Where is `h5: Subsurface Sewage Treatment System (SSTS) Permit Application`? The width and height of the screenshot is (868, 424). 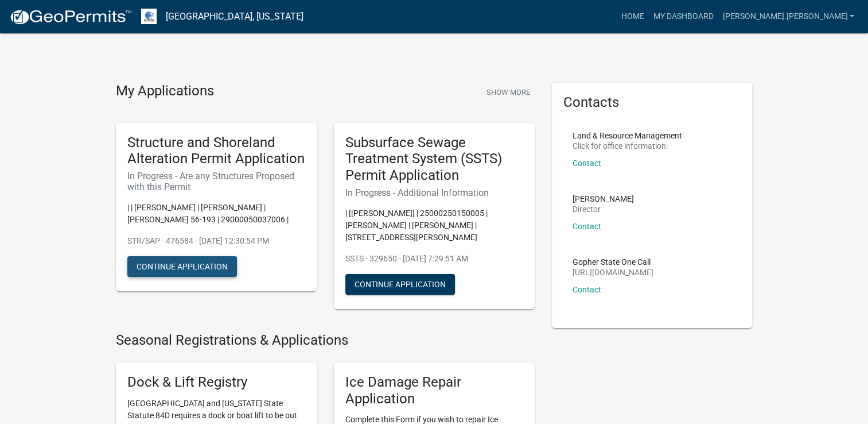 h5: Subsurface Sewage Treatment System (SSTS) Permit Application is located at coordinates (434, 159).